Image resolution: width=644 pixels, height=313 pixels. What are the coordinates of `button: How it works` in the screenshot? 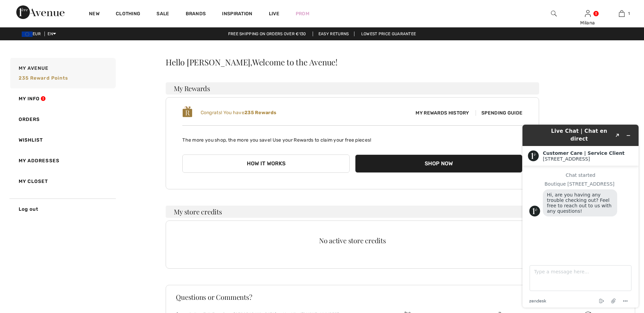 It's located at (266, 164).